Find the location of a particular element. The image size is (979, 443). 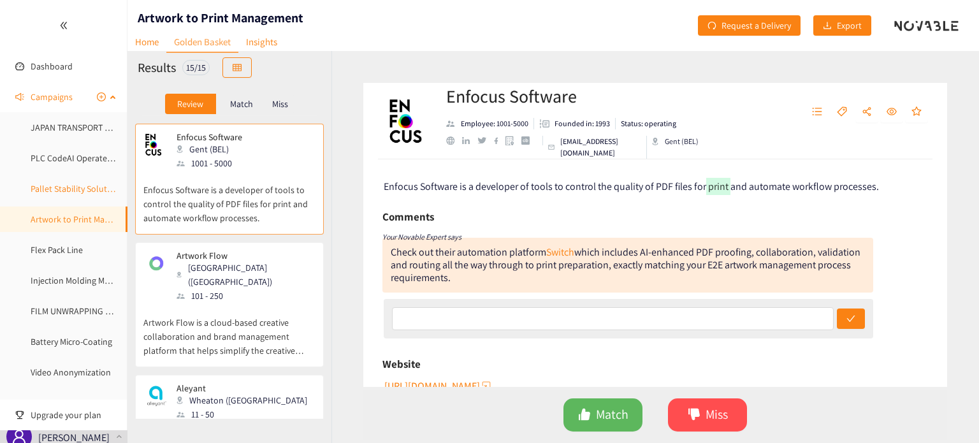

span: dislike is located at coordinates (694, 415).